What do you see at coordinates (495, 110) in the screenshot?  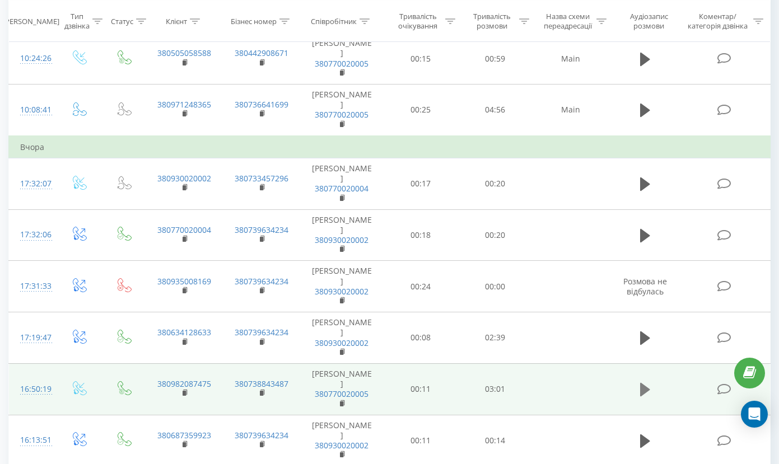 I see `td: 04:56` at bounding box center [495, 110].